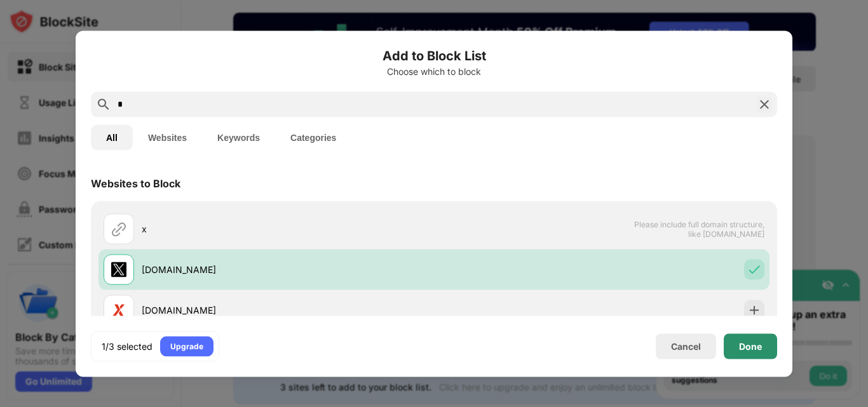  Describe the element at coordinates (187, 346) in the screenshot. I see `div: Upgrade` at that location.